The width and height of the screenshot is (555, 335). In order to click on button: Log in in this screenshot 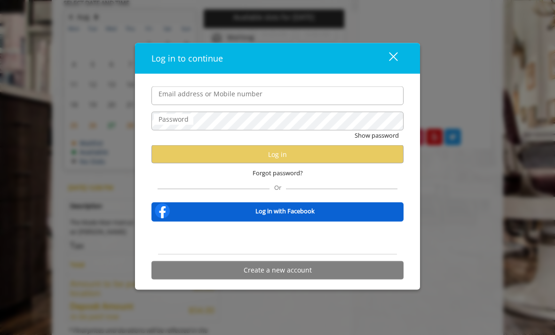, I will do `click(277, 154)`.